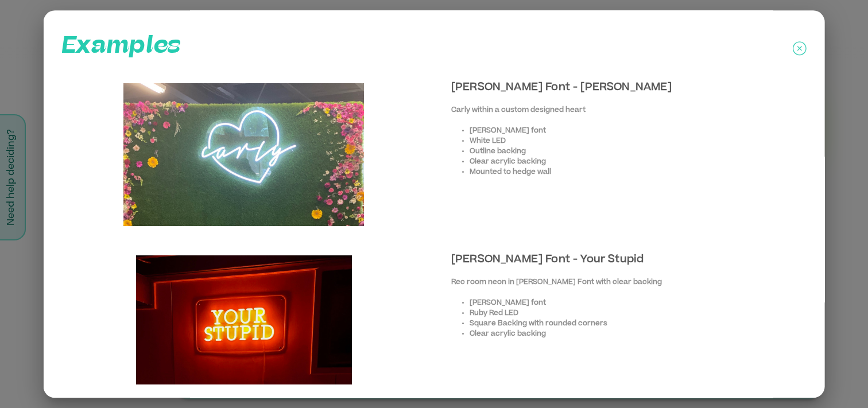 The height and width of the screenshot is (408, 868). Describe the element at coordinates (493, 313) in the screenshot. I see `span: Ruby Red LED` at that location.